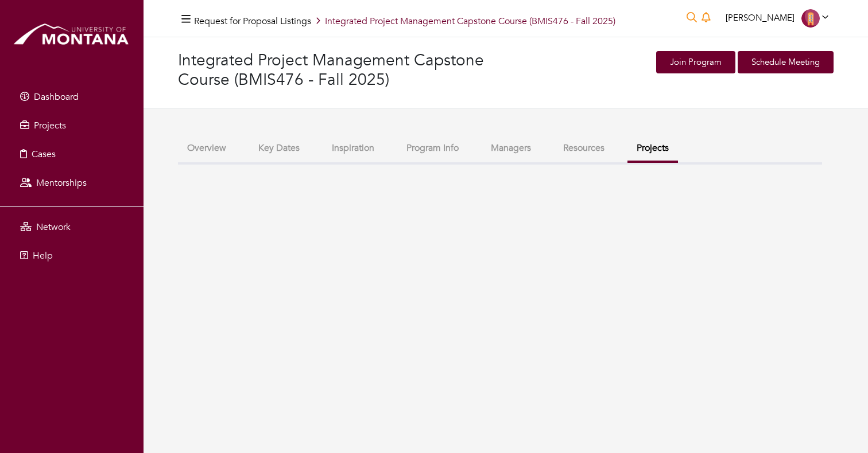 This screenshot has height=453, width=868. Describe the element at coordinates (696, 62) in the screenshot. I see `a: Join Program` at that location.